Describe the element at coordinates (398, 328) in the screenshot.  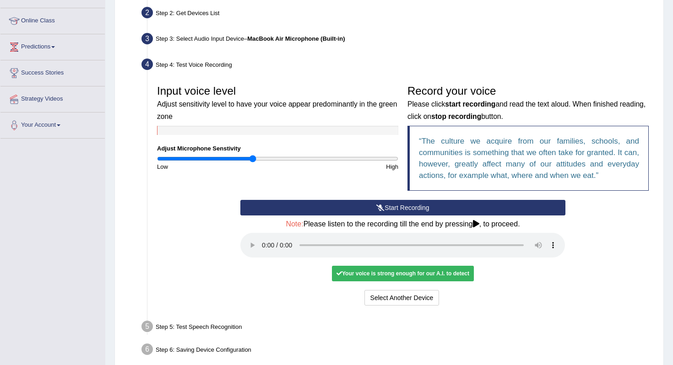
I see `div: Step 5: Test Speech Recognition` at that location.